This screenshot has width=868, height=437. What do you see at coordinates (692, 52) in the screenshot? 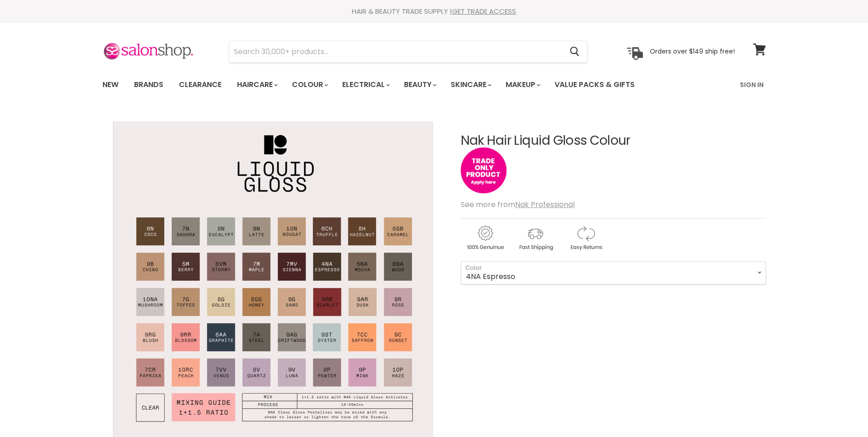
I see `p: Orders over $149 ship free!` at bounding box center [692, 52].